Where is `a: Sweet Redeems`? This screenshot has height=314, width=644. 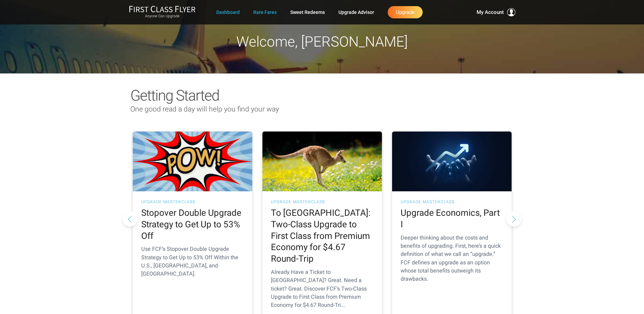
a: Sweet Redeems is located at coordinates (308, 12).